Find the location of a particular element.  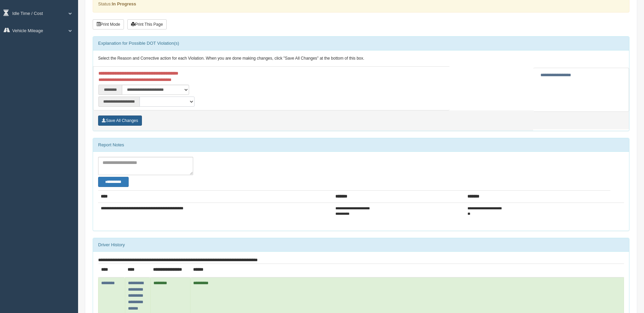

button: Print This Page is located at coordinates (147, 25).